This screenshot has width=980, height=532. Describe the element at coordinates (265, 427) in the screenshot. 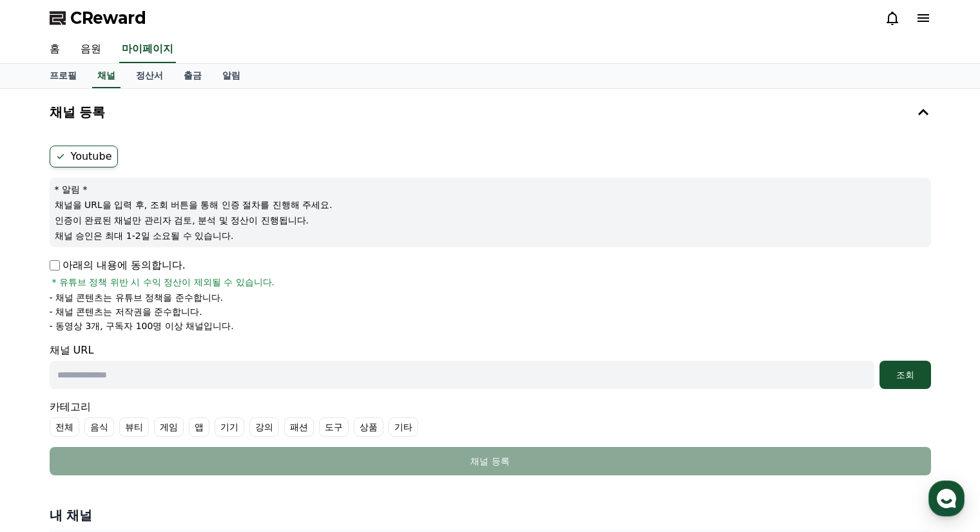

I see `label: 강의` at that location.